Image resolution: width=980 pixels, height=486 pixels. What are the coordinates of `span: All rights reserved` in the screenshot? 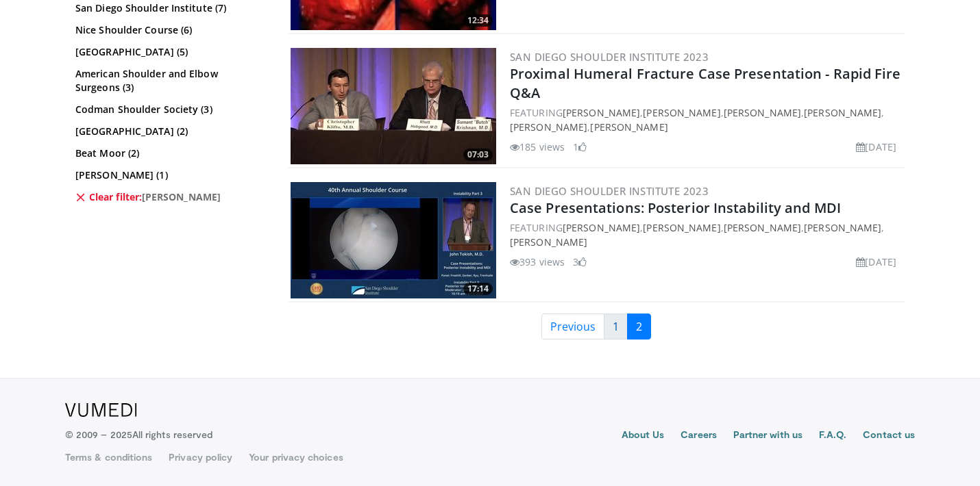 It's located at (172, 434).